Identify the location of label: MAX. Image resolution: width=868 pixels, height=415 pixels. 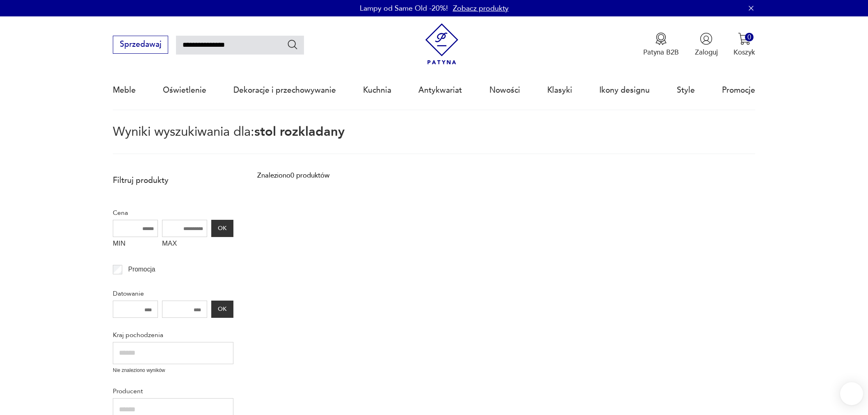
(185, 245).